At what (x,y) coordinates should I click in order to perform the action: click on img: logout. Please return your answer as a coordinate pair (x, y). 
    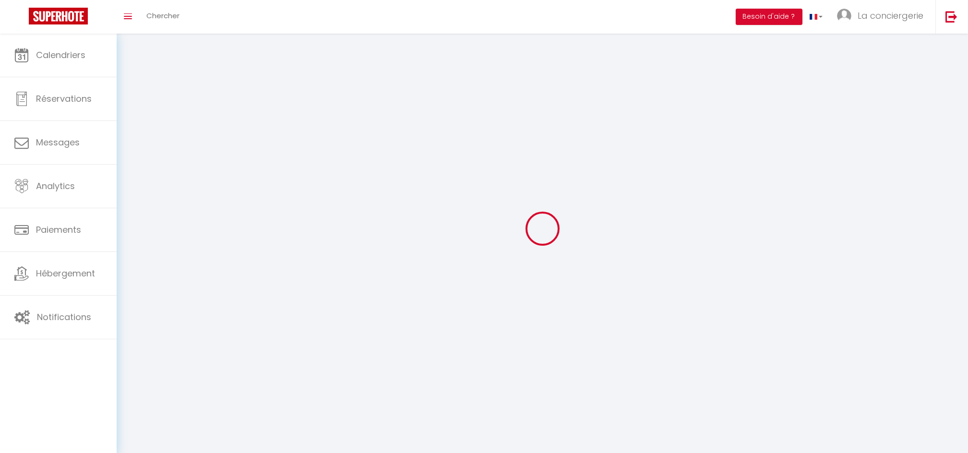
    Looking at the image, I should click on (951, 16).